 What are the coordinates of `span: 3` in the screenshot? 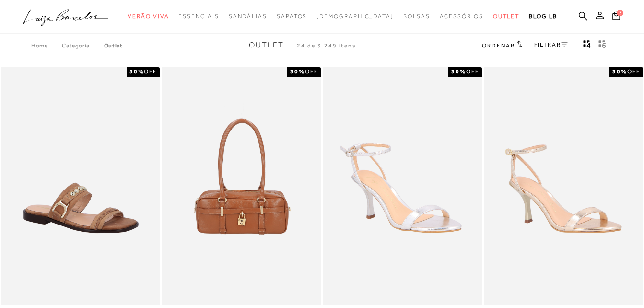 It's located at (620, 13).